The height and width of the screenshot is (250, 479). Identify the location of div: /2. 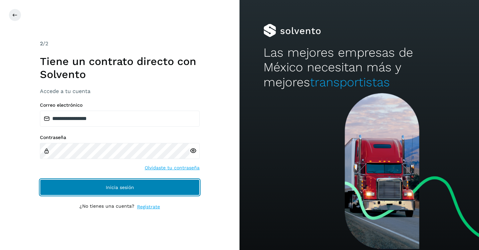
(120, 44).